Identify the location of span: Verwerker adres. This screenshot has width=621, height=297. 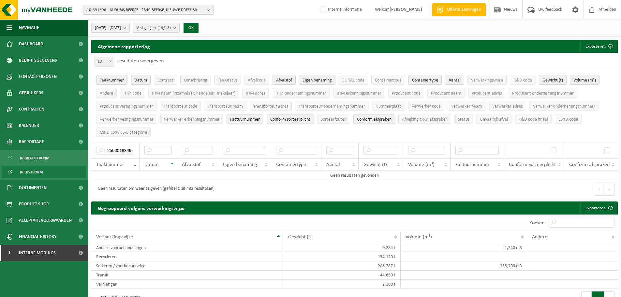
(507, 106).